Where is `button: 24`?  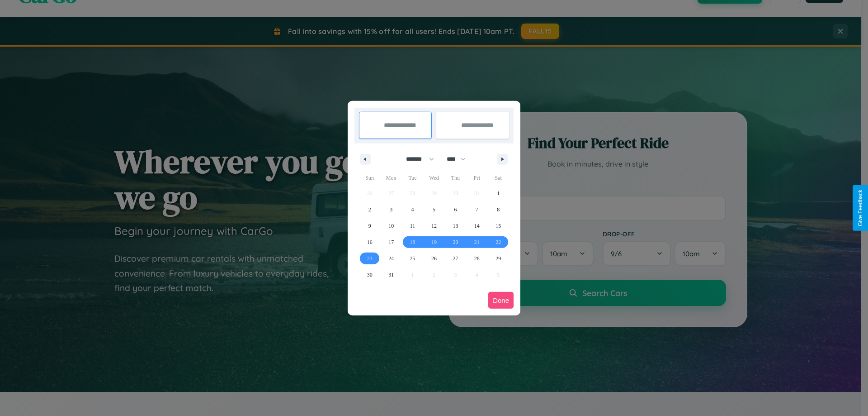 button: 24 is located at coordinates (391, 259).